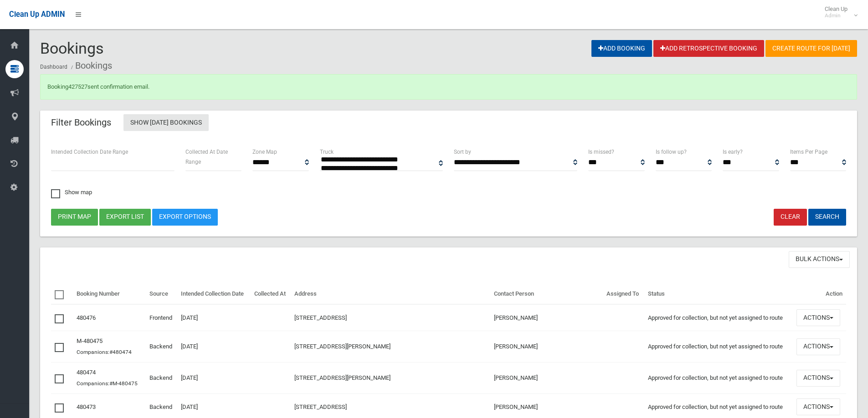 The width and height of the screenshot is (868, 418). What do you see at coordinates (72, 192) in the screenshot?
I see `span: Show map` at bounding box center [72, 192].